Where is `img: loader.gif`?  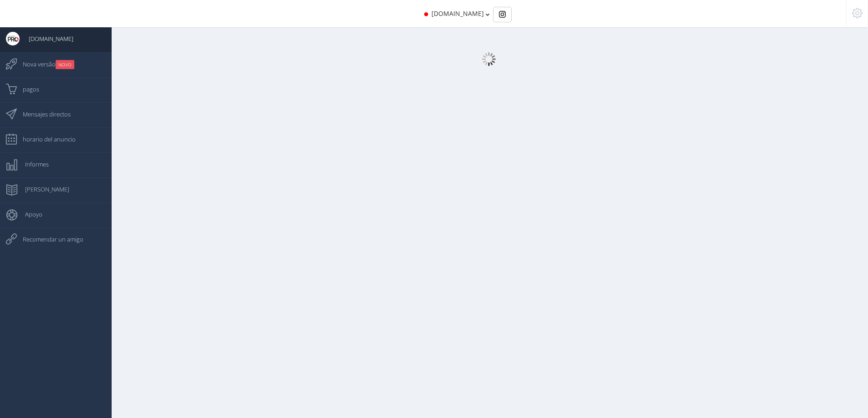 img: loader.gif is located at coordinates (489, 59).